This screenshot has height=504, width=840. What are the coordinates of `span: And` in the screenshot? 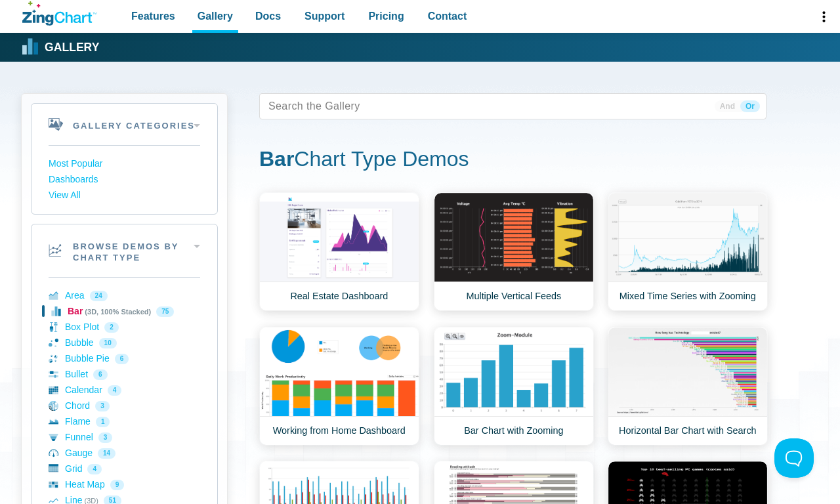 It's located at (727, 106).